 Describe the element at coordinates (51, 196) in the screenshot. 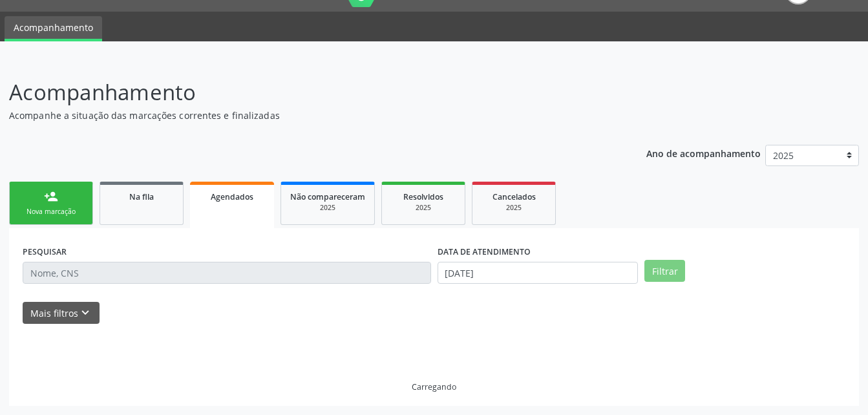

I see `div: person_add` at that location.